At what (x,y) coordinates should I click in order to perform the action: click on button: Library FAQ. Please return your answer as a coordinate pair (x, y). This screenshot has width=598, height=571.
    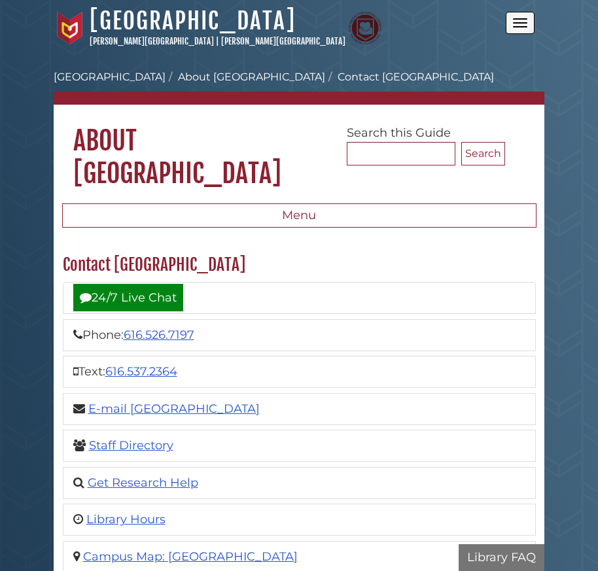
    Looking at the image, I should click on (501, 557).